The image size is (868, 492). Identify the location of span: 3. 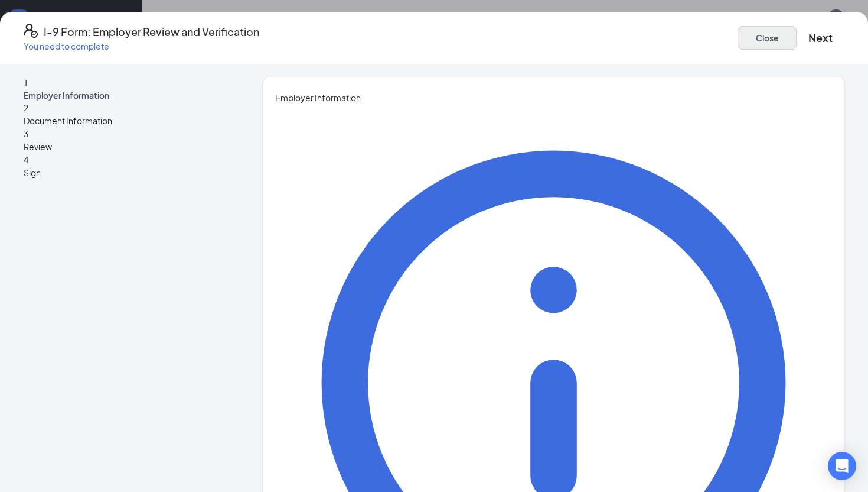
(26, 133).